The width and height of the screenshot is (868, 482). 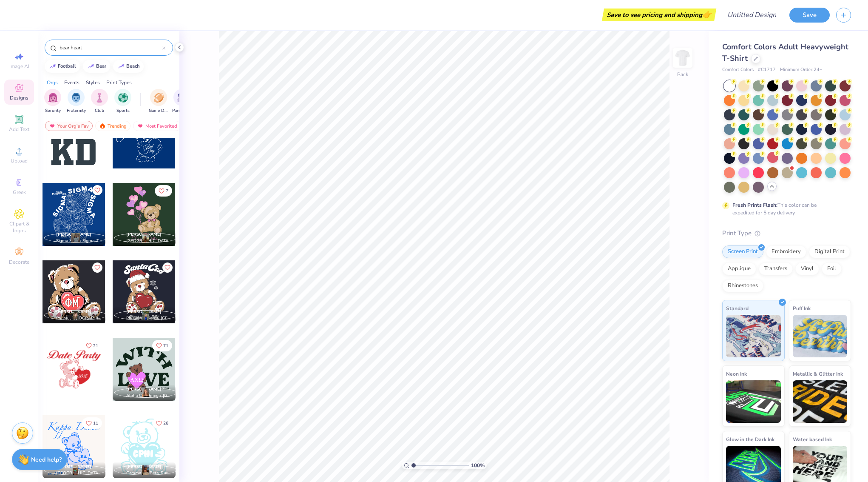 What do you see at coordinates (743, 252) in the screenshot?
I see `div: Screen Print` at bounding box center [743, 252].